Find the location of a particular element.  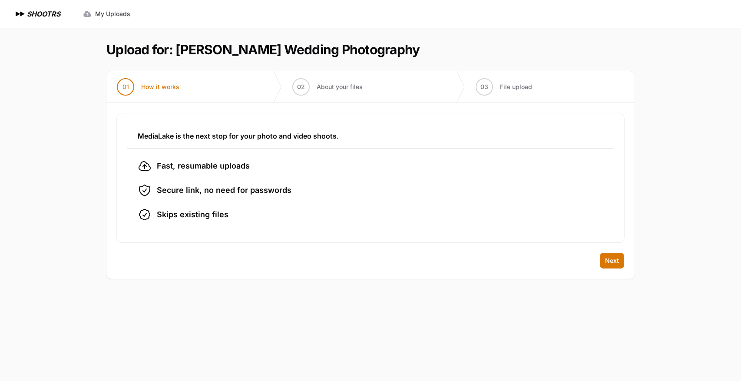

img: SHOOTRS is located at coordinates (20, 14).